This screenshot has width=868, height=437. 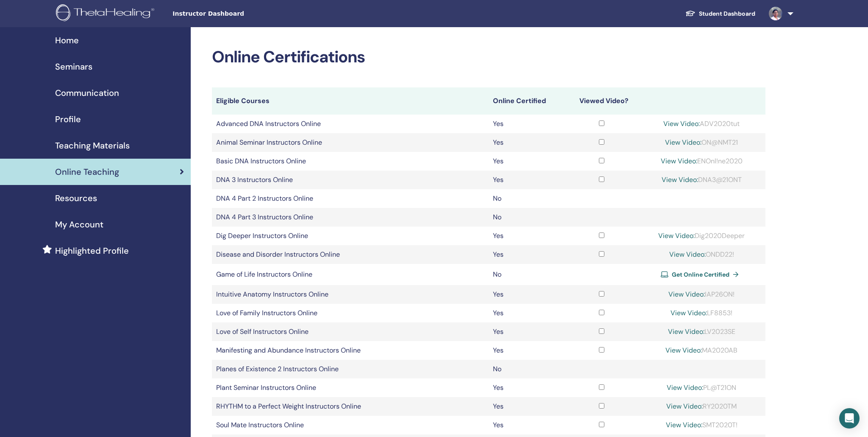 What do you see at coordinates (93, 145) in the screenshot?
I see `span: Teaching Materials` at bounding box center [93, 145].